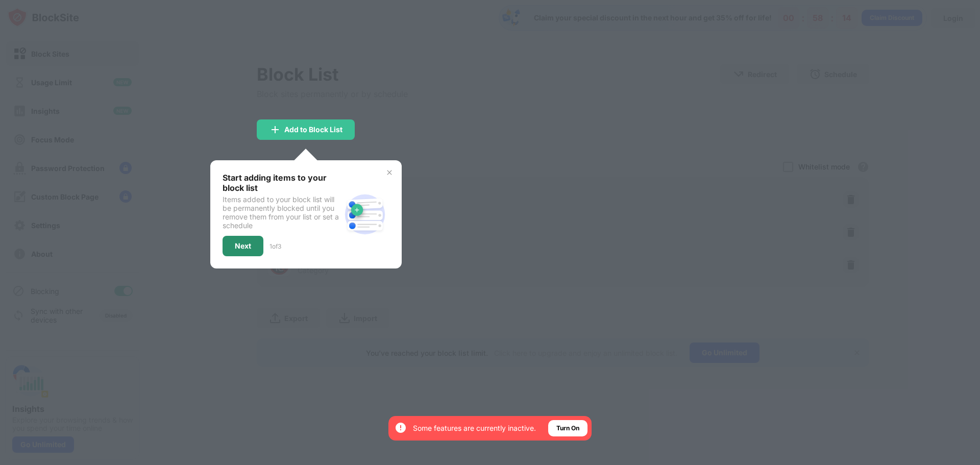 This screenshot has width=980, height=465. What do you see at coordinates (313, 130) in the screenshot?
I see `div: Add to Block List` at bounding box center [313, 130].